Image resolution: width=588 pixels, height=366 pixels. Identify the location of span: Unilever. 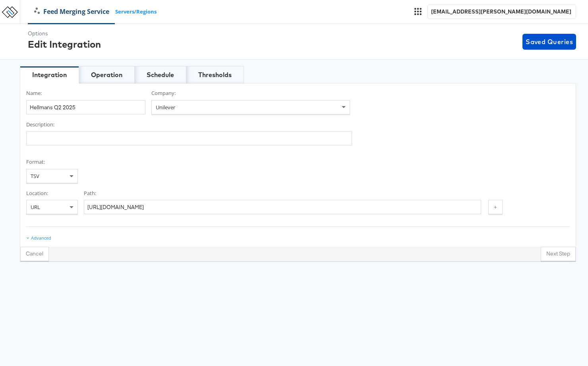
(165, 107).